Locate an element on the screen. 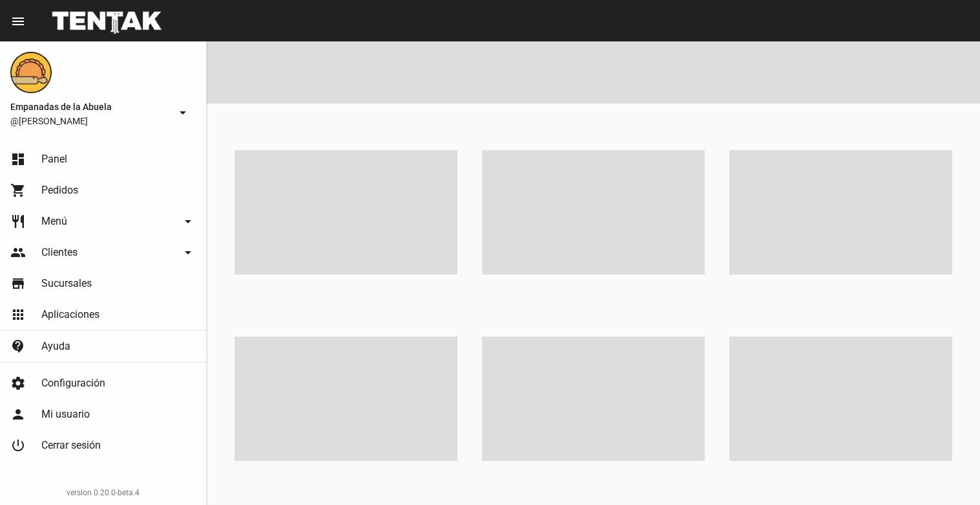  mat-icon: store is located at coordinates (18, 283).